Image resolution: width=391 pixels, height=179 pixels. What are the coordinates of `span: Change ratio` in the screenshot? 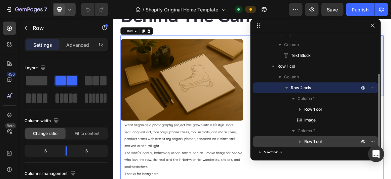 It's located at (45, 134).